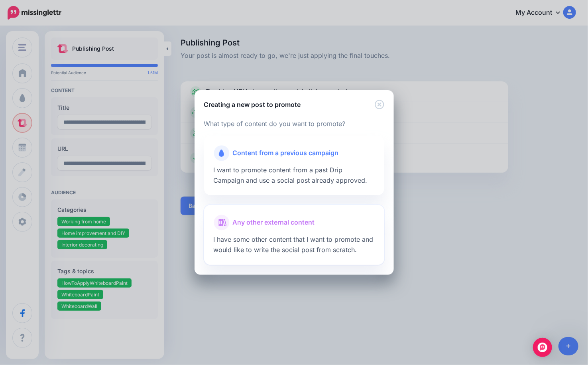 The width and height of the screenshot is (588, 365). I want to click on span: Content from a previous campaign, so click(286, 153).